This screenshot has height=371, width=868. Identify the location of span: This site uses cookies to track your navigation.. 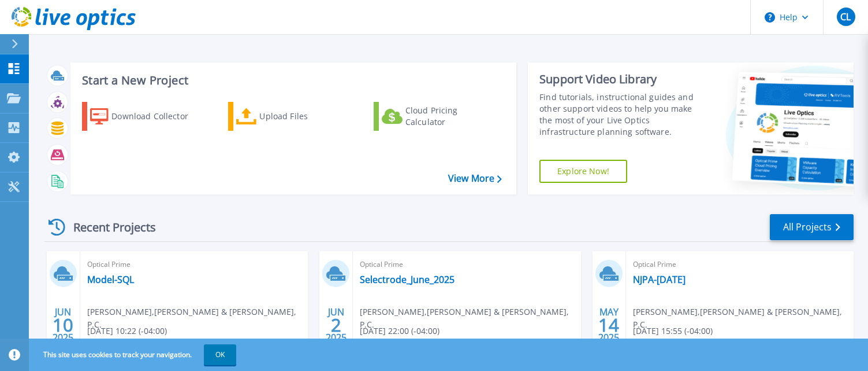
(134, 355).